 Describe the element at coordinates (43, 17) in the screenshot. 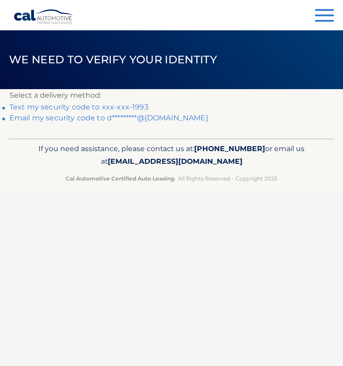

I see `a: Cal Automotive` at that location.